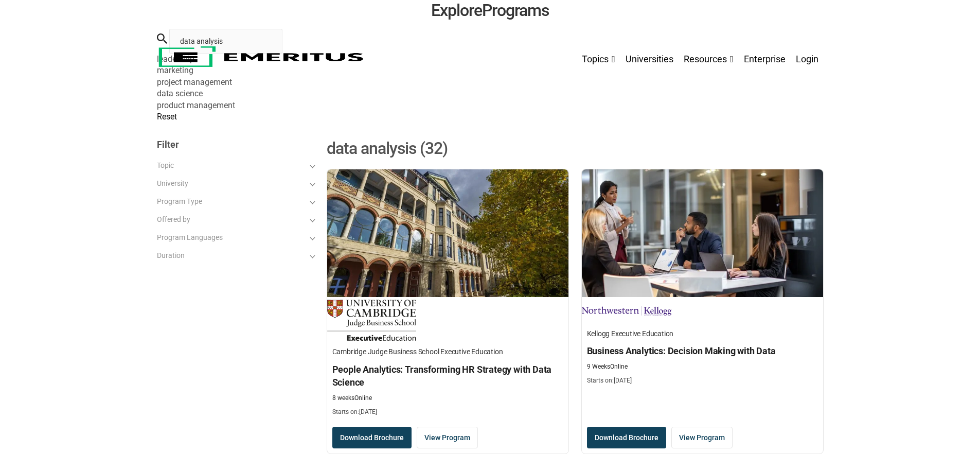  What do you see at coordinates (599, 56) in the screenshot?
I see `a: Topics` at bounding box center [599, 56].